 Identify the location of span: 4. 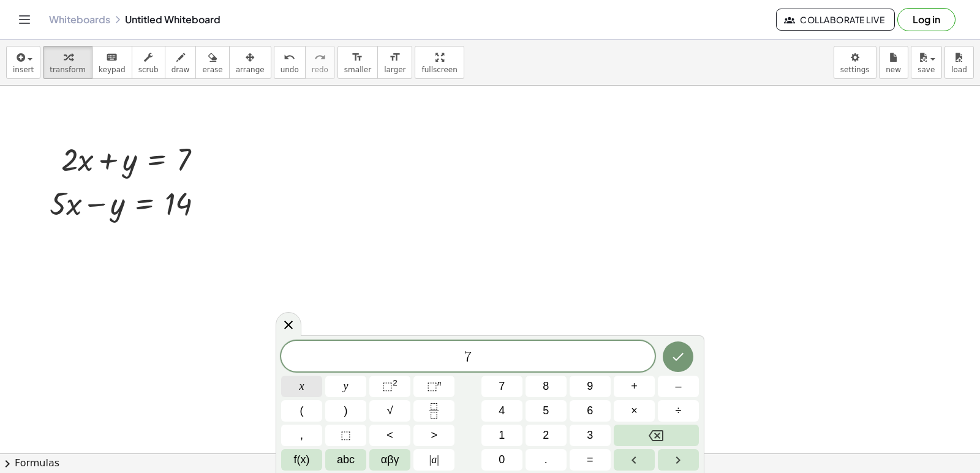
(502, 411).